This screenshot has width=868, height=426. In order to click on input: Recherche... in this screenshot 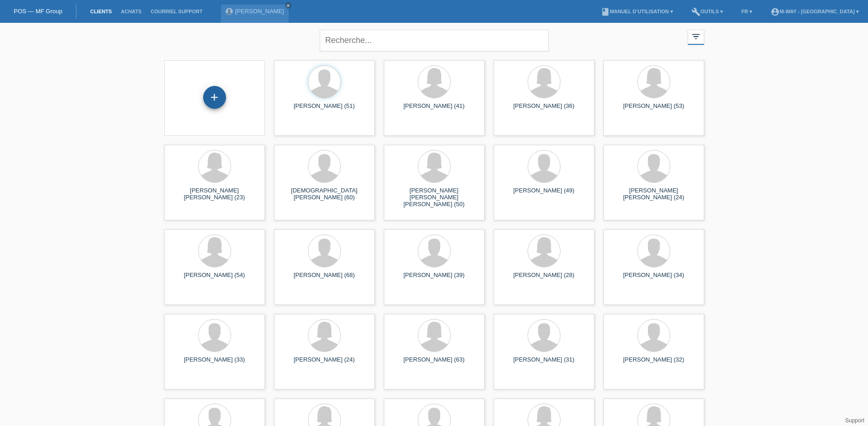, I will do `click(434, 40)`.